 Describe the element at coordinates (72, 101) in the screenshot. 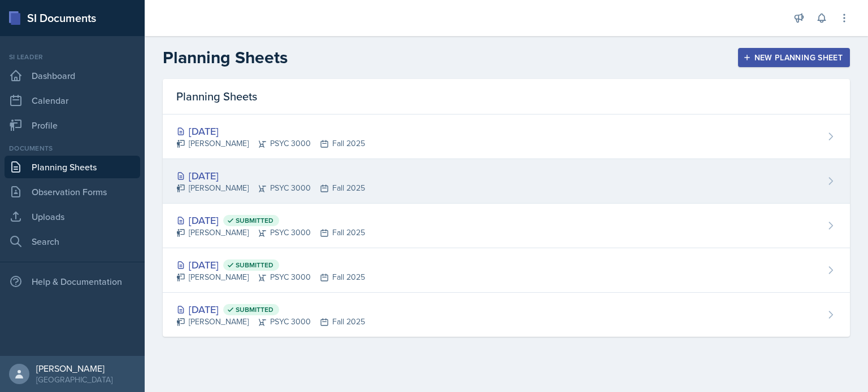

I see `a: Calendar` at that location.